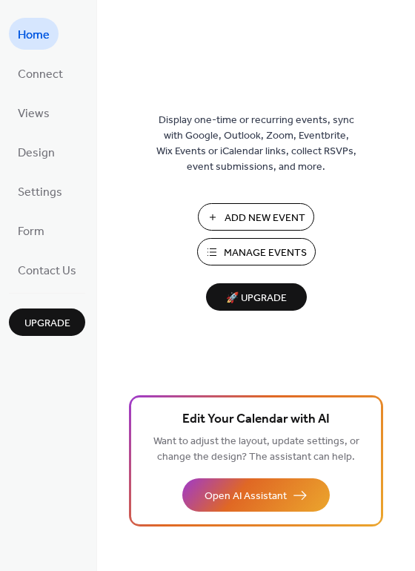  What do you see at coordinates (31, 231) in the screenshot?
I see `span: Form` at bounding box center [31, 231].